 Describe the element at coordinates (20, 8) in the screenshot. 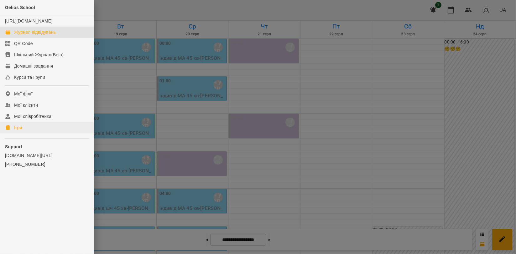

I see `span: Gelios School` at that location.